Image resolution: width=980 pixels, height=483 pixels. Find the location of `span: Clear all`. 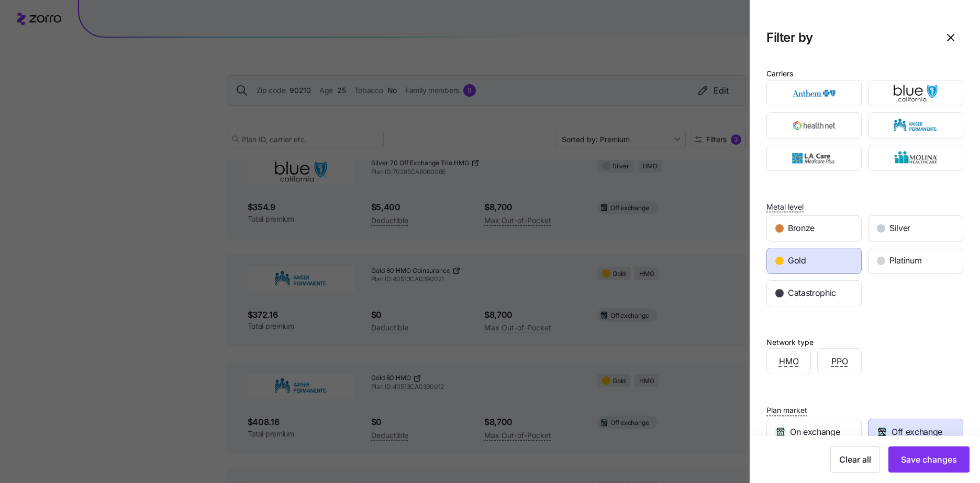

span: Clear all is located at coordinates (854, 460).